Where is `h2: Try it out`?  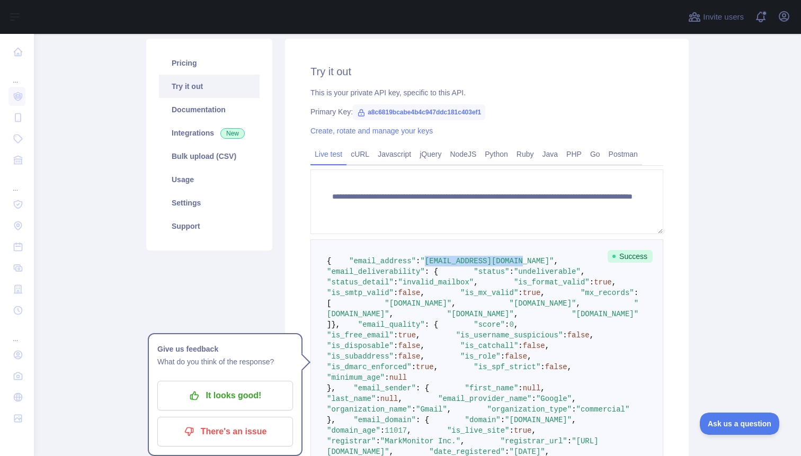
h2: Try it out is located at coordinates (487, 72).